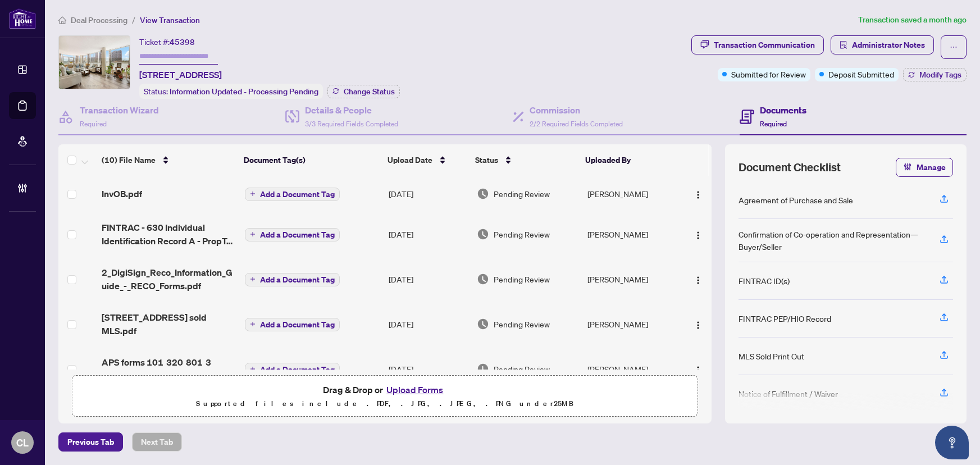 Image resolution: width=980 pixels, height=465 pixels. Describe the element at coordinates (935, 75) in the screenshot. I see `button: Modify Tags` at that location.